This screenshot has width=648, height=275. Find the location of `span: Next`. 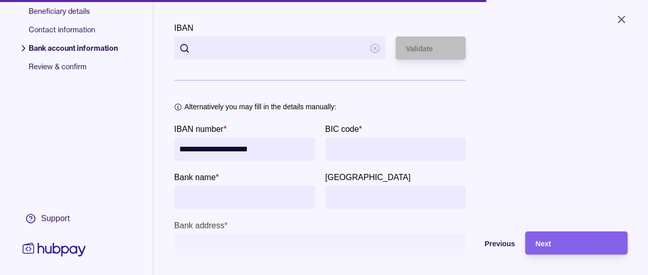

span: Next is located at coordinates (543, 243).